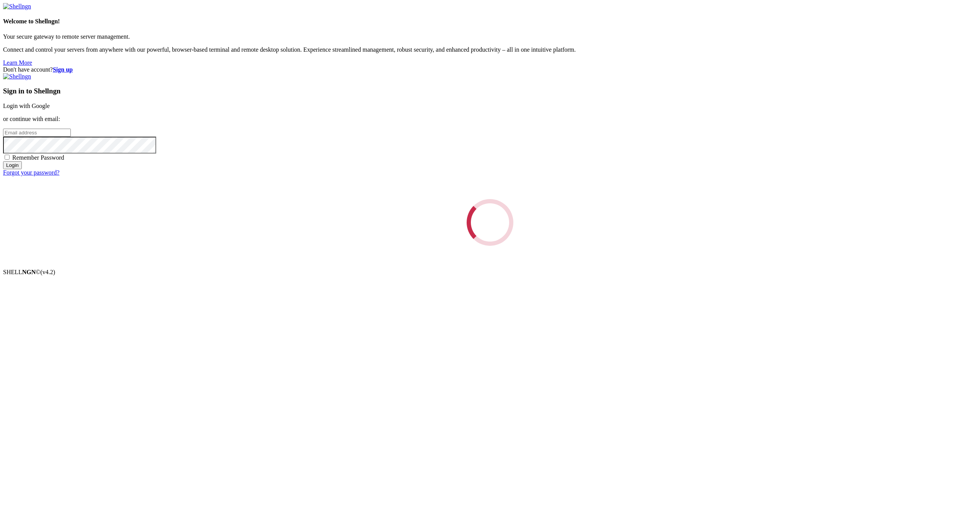  Describe the element at coordinates (490, 119) in the screenshot. I see `p: or continue with email:` at that location.